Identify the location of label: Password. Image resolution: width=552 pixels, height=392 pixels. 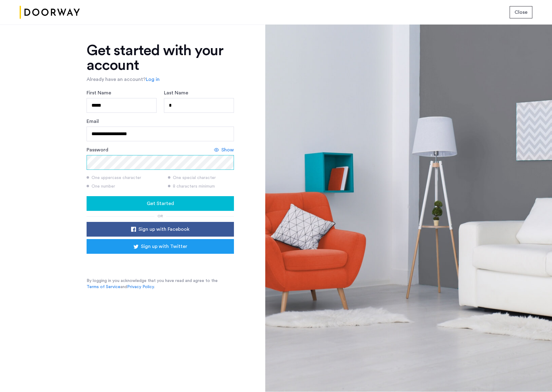
(97, 150).